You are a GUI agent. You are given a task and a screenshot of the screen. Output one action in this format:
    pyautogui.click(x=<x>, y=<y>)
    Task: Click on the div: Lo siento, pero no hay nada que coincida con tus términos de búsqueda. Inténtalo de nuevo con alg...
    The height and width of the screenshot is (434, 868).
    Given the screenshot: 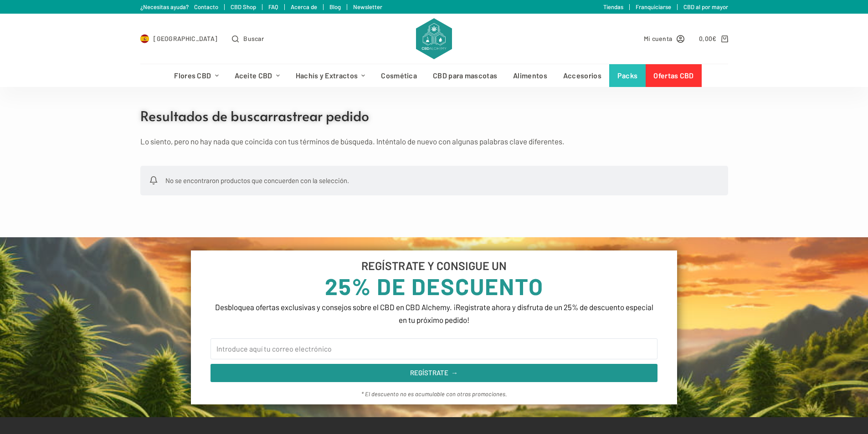 What is the action you would take?
    pyautogui.click(x=352, y=141)
    